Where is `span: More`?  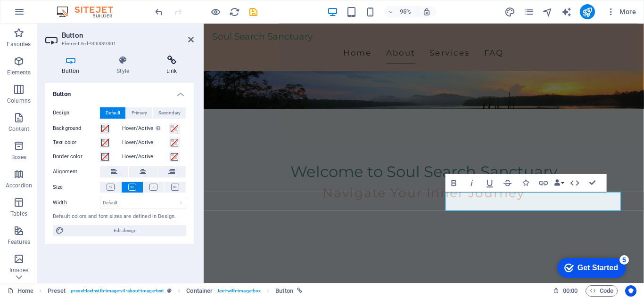
span: More is located at coordinates (620, 12).